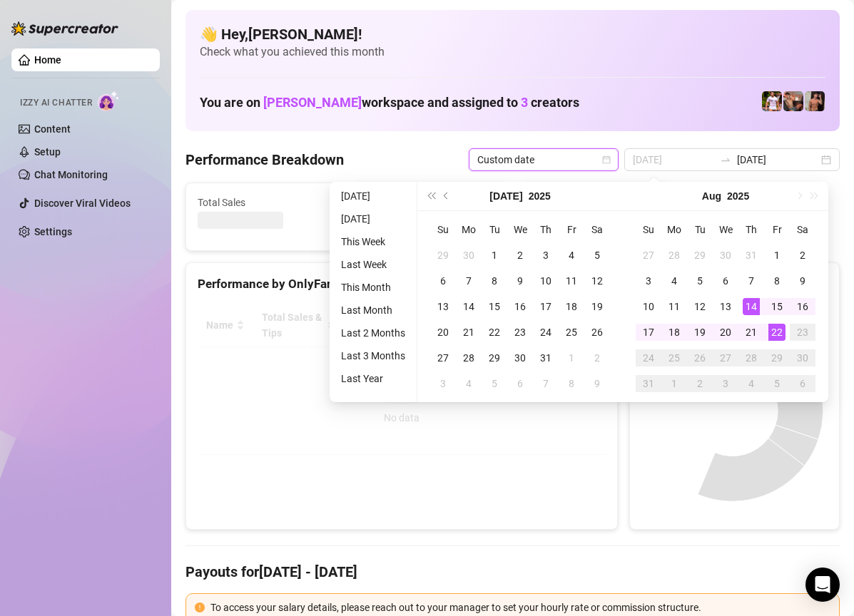 The height and width of the screenshot is (616, 854). I want to click on td: 2025-08-03, so click(649, 281).